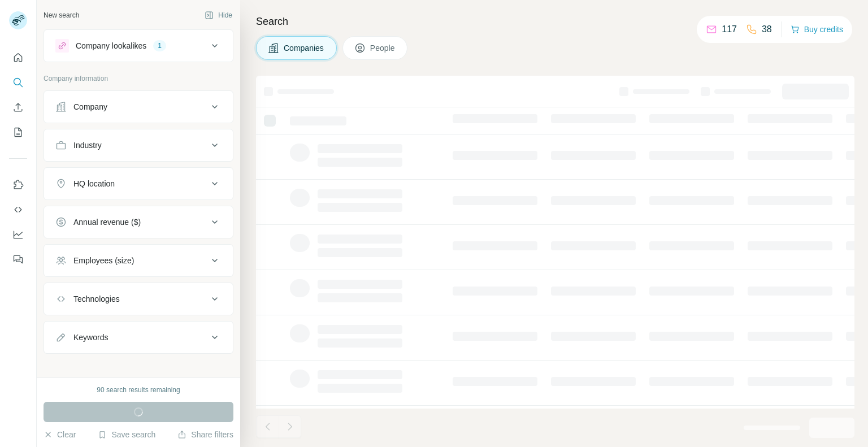 The image size is (868, 447). Describe the element at coordinates (138, 260) in the screenshot. I see `button: Employees (size)` at that location.